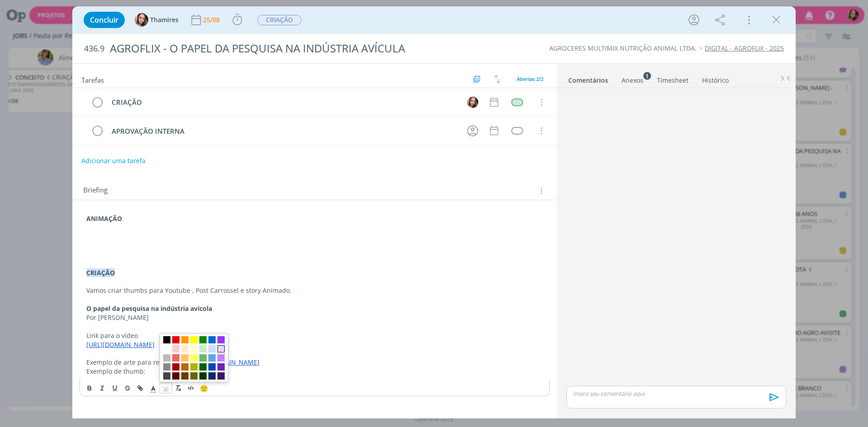 The width and height of the screenshot is (868, 427). I want to click on button: TThamires, so click(157, 20).